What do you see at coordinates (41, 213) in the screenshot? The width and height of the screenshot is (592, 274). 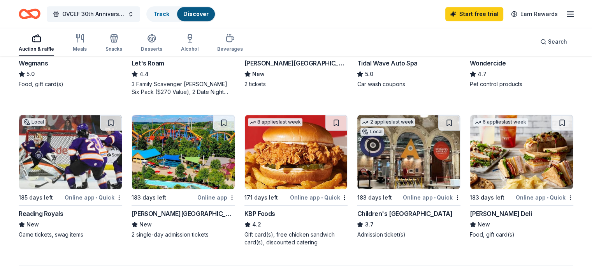 I see `div: Reading Royals` at bounding box center [41, 213].